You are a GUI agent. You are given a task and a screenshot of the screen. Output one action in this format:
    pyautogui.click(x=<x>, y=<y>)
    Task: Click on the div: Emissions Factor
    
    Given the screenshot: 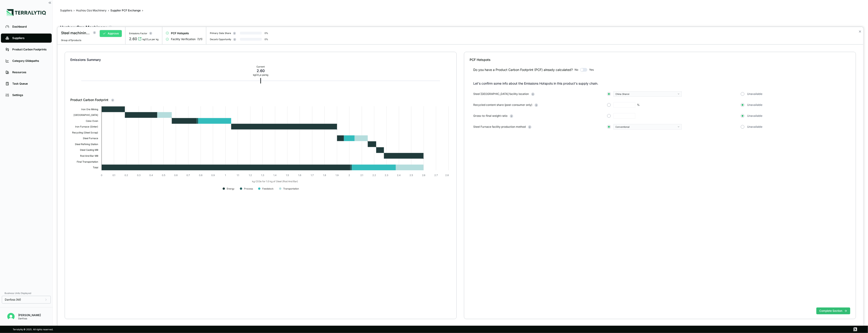 What is the action you would take?
    pyautogui.click(x=138, y=33)
    